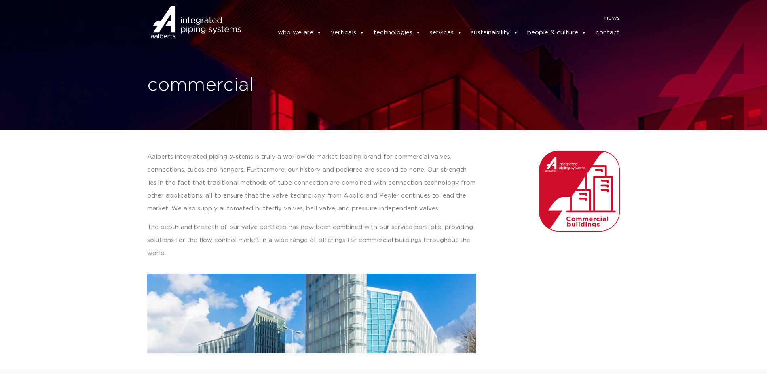 This screenshot has height=374, width=767. Describe the element at coordinates (494, 33) in the screenshot. I see `a: sustainability` at that location.